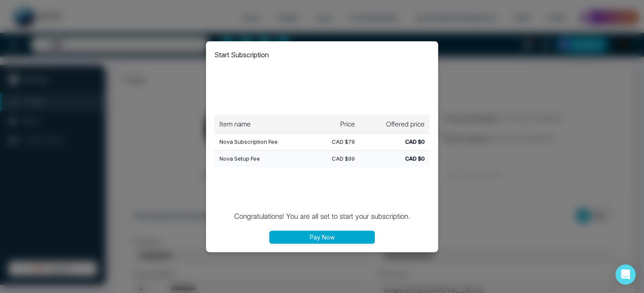 The width and height of the screenshot is (644, 293). I want to click on div: Open Intercom Messenger, so click(626, 275).